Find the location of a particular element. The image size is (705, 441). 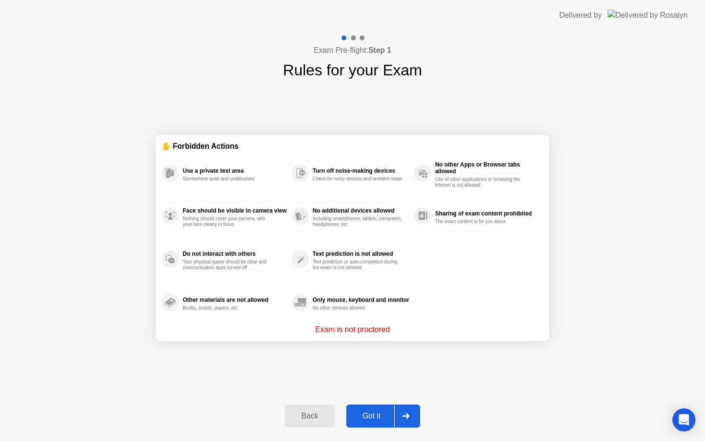

div: No other Apps or Browser tabs allowed is located at coordinates (487, 168).